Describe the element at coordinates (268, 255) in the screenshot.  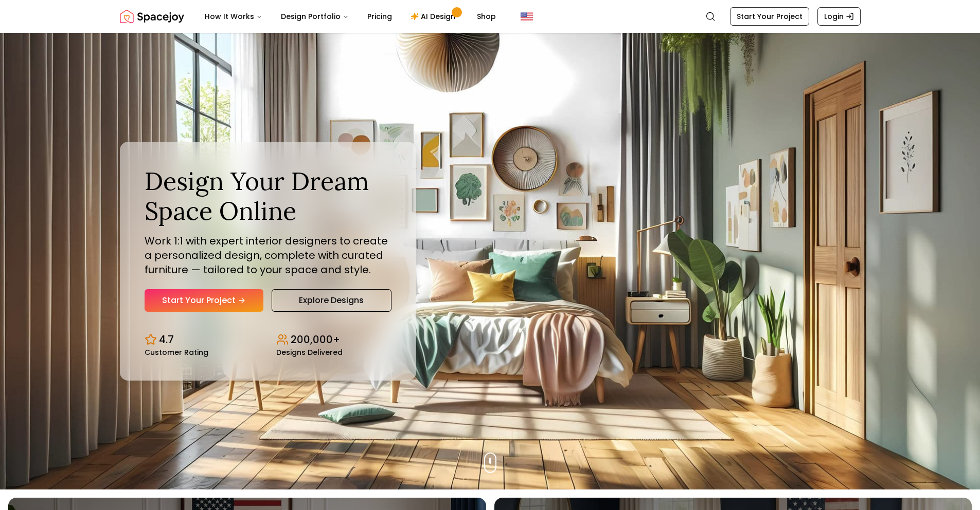
I see `p: Work 1:1 with expert interior designers to create a personalized design, complete with curated fu...` at that location.